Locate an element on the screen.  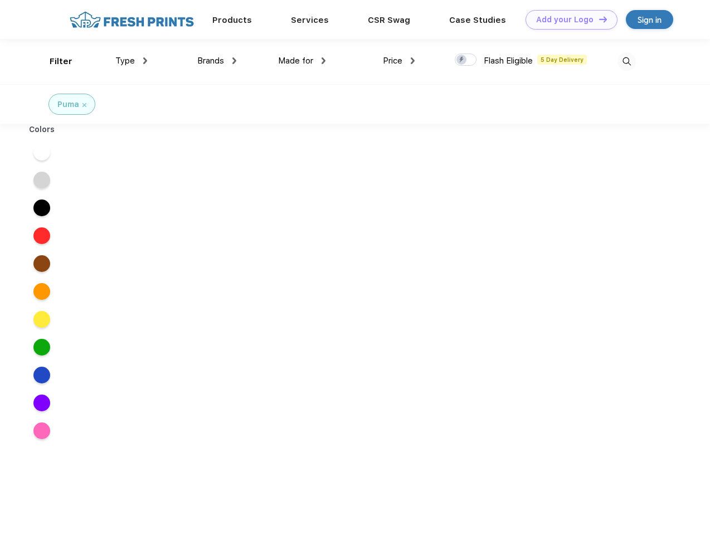
a: CSR Swag is located at coordinates (389, 20).